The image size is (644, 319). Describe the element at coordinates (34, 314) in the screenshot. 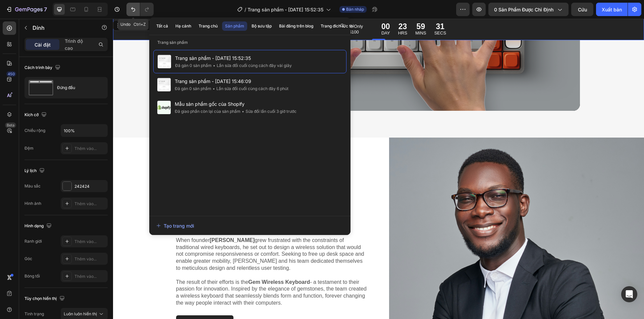

I see `font: Tình trạng` at that location.